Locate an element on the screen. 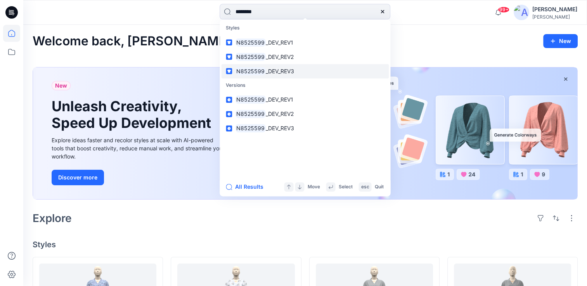  button: New is located at coordinates (560, 41).